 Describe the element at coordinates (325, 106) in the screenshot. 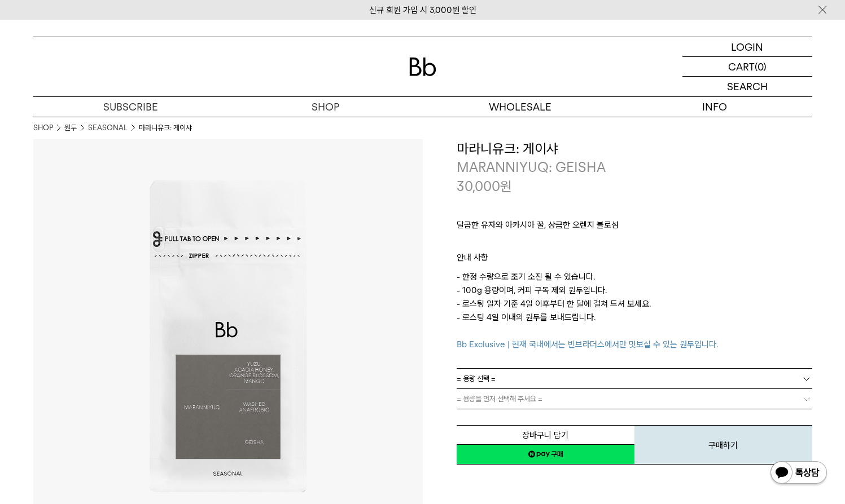

I see `p: SHOP` at that location.